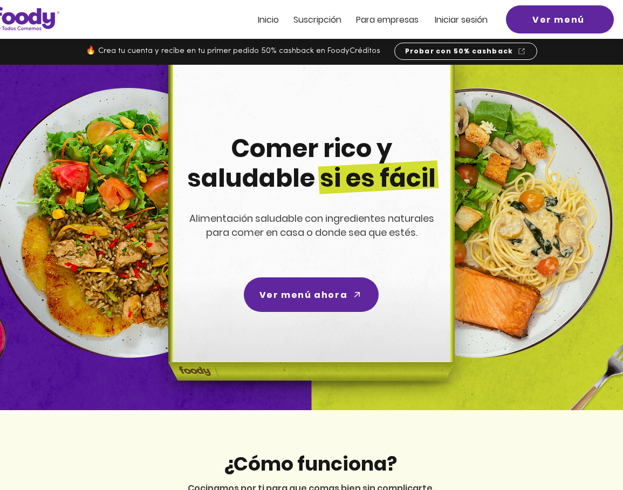  I want to click on span: 🔥 Crea tu cuenta y recibe en tu primer pedido 50% cashback en FoodyCréditos, so click(233, 51).